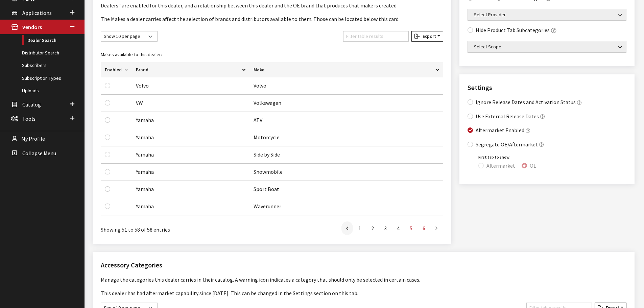  I want to click on span: Snowmobile, so click(268, 172).